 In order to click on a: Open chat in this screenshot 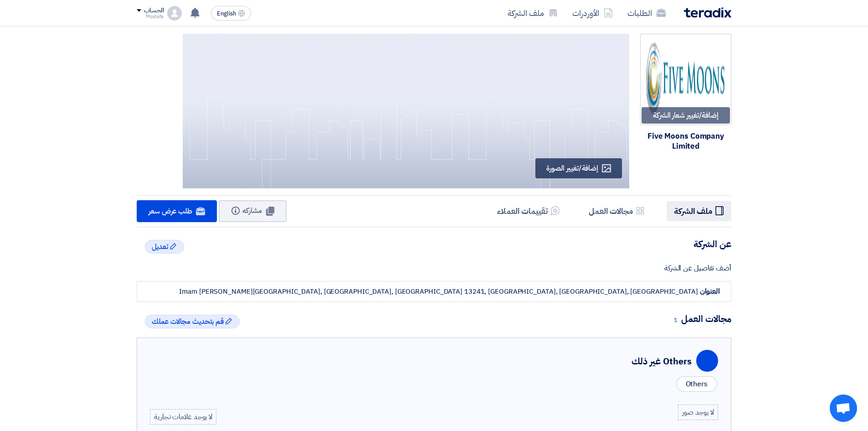, I will do `click(843, 408)`.